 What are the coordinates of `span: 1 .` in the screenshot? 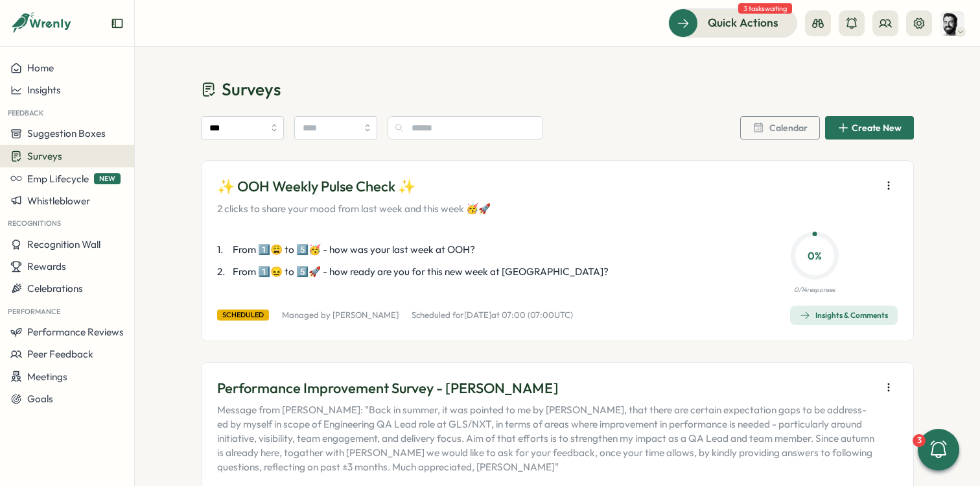 It's located at (224, 250).